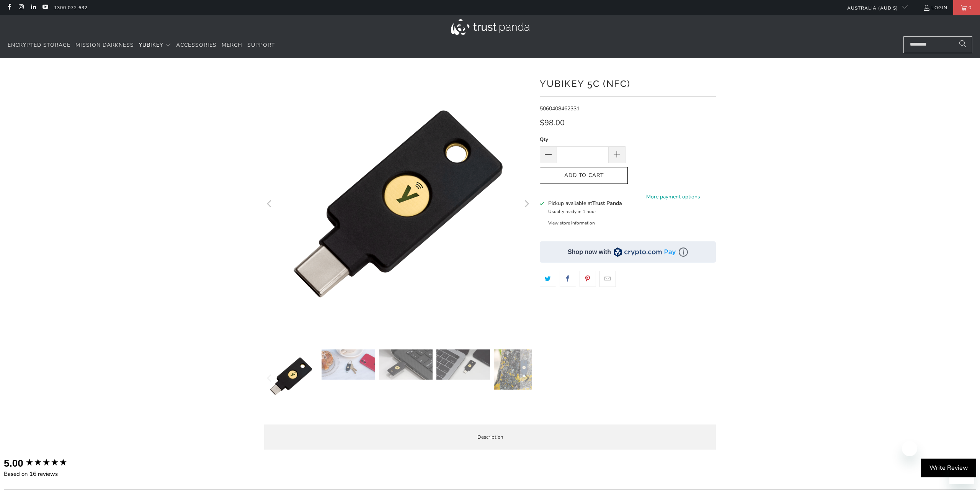  I want to click on div: Overall product rating out of 5: 5.00, so click(44, 463).